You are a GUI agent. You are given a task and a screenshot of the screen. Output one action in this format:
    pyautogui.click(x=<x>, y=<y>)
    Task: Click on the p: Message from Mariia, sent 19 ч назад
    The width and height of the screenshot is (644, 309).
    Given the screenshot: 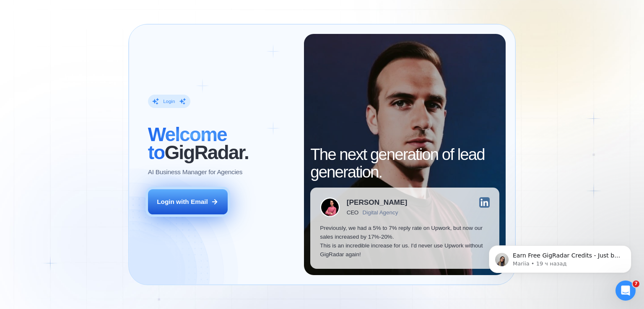 What is the action you would take?
    pyautogui.click(x=91, y=36)
    